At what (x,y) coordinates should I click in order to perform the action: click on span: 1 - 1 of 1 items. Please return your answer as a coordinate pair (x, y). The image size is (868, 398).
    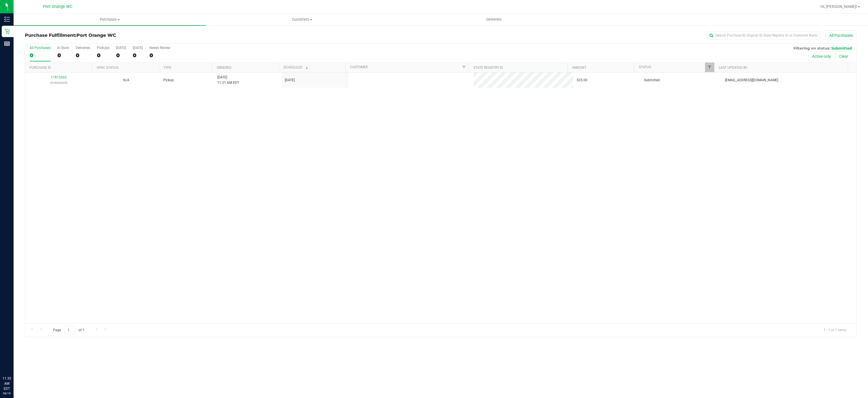
    Looking at the image, I should click on (835, 330).